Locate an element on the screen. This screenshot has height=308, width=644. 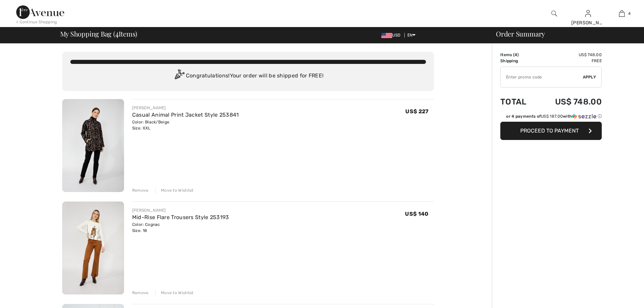
span: Proceed to Payment is located at coordinates (549, 131).